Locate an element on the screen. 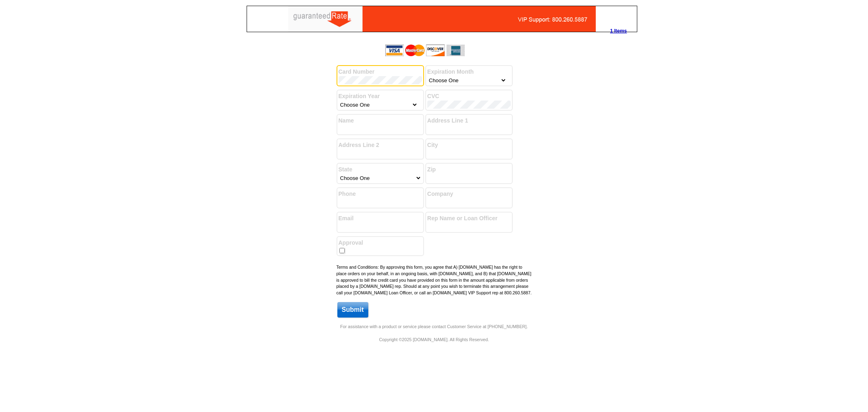  label: Phone is located at coordinates (380, 194).